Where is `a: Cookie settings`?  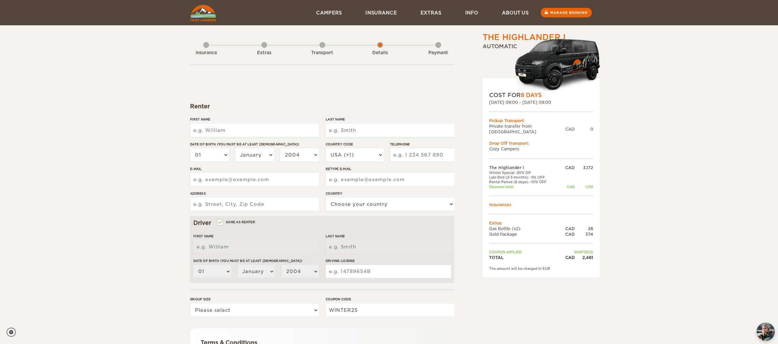 a: Cookie settings is located at coordinates (13, 332).